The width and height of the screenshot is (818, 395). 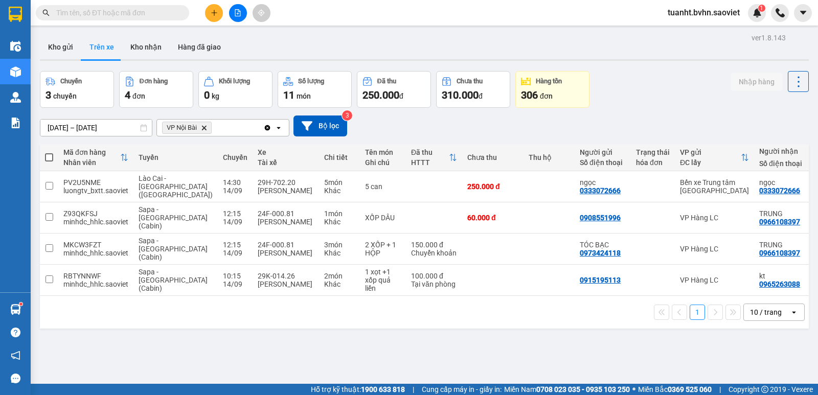 What do you see at coordinates (215, 96) in the screenshot?
I see `span: kg` at bounding box center [215, 96].